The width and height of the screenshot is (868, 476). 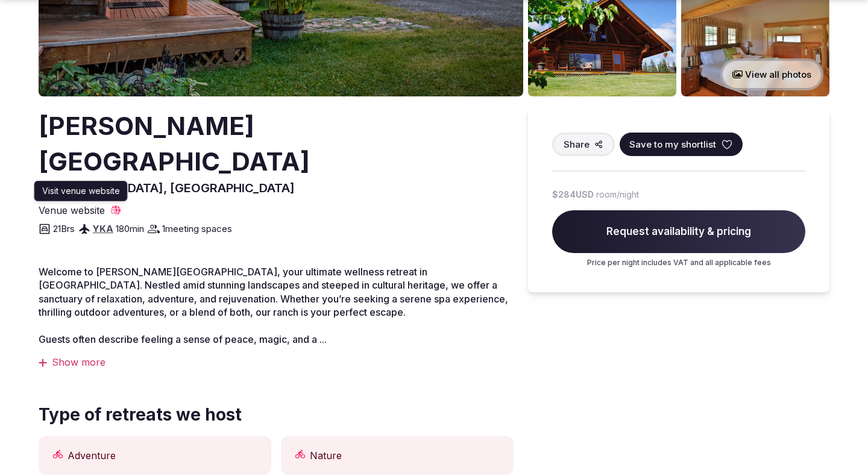 I want to click on div: Show more, so click(x=277, y=362).